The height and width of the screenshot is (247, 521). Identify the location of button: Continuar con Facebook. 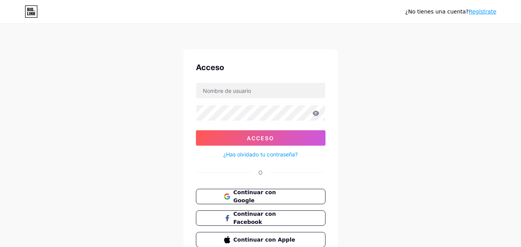
(261, 218).